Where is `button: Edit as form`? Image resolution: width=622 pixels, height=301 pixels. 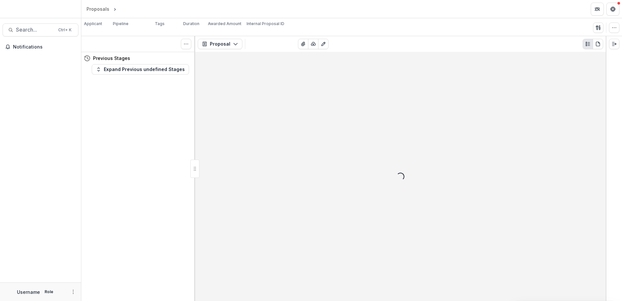 button: Edit as form is located at coordinates (324, 44).